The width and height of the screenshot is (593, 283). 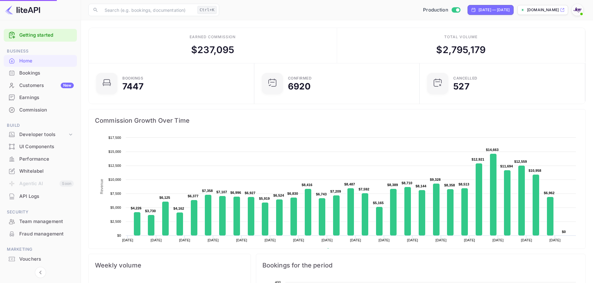 I want to click on text: $6,743, so click(x=321, y=194).